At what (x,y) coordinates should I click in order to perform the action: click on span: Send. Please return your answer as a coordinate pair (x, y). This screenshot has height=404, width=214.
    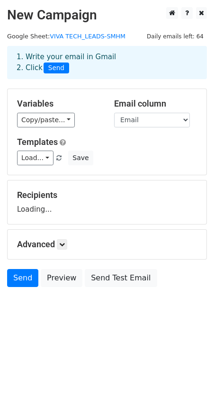
    Looking at the image, I should click on (56, 68).